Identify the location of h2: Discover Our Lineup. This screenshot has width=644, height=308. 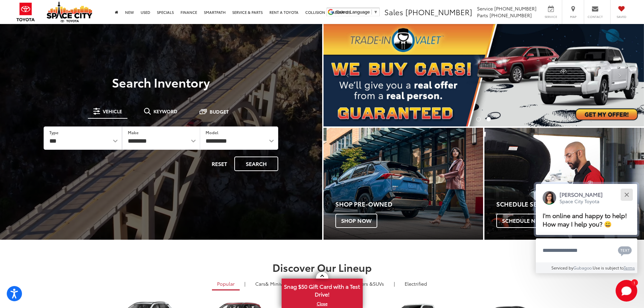
(322, 267).